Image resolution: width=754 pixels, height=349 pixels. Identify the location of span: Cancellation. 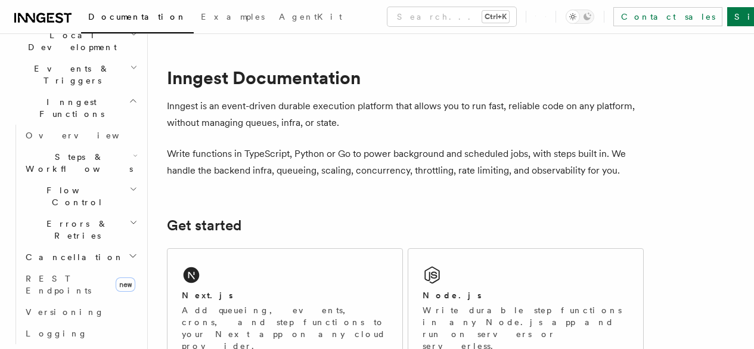
(72, 257).